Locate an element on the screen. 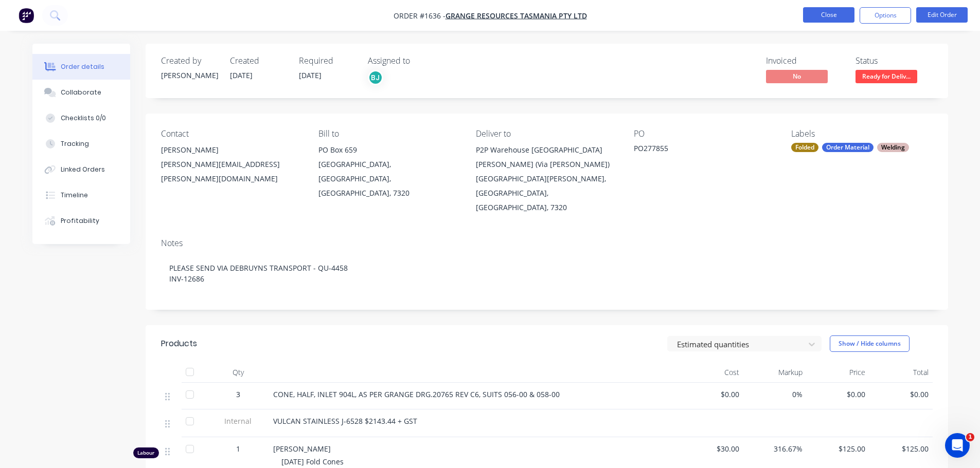 The image size is (980, 468). button: Options is located at coordinates (885, 15).